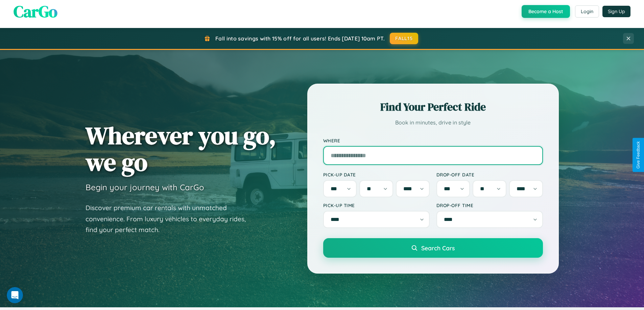 Image resolution: width=644 pixels, height=310 pixels. Describe the element at coordinates (35, 11) in the screenshot. I see `span: CarGo` at that location.